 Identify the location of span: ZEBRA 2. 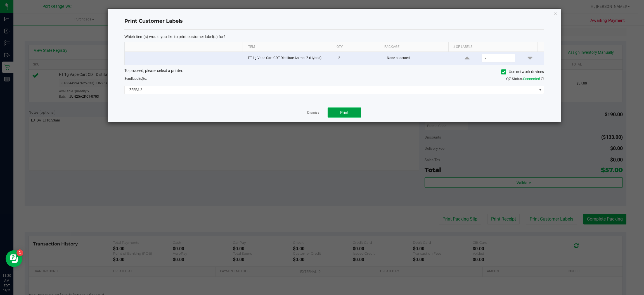
(331, 90).